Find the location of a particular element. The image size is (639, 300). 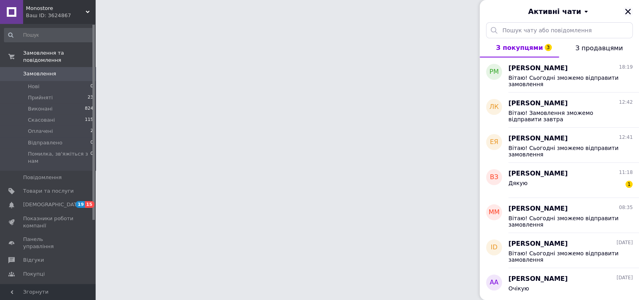

span: 18:19 is located at coordinates (625, 67).